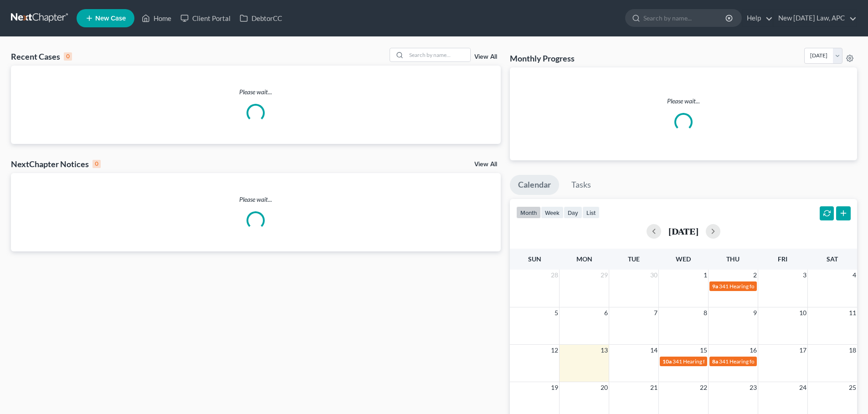 Image resolution: width=868 pixels, height=414 pixels. Describe the element at coordinates (556, 313) in the screenshot. I see `span: 5` at that location.